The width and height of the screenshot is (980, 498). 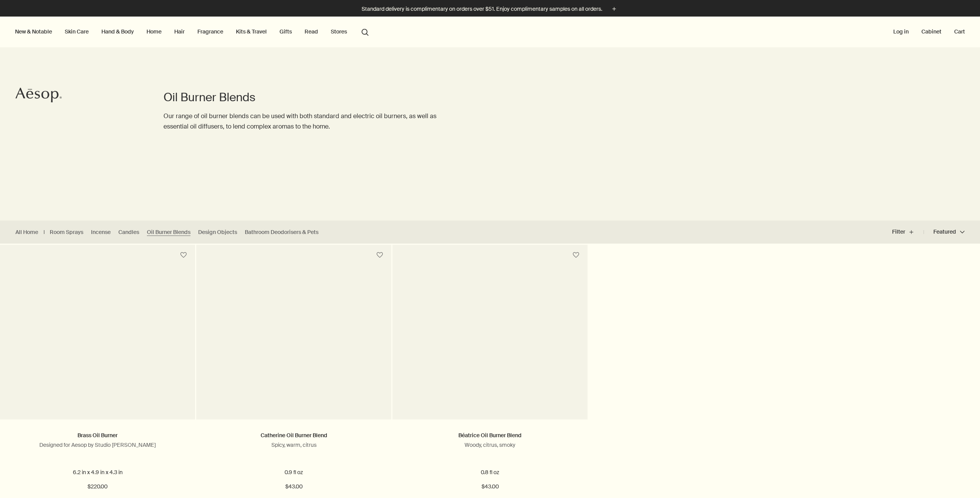 What do you see at coordinates (339, 31) in the screenshot?
I see `button: Stores` at bounding box center [339, 31].